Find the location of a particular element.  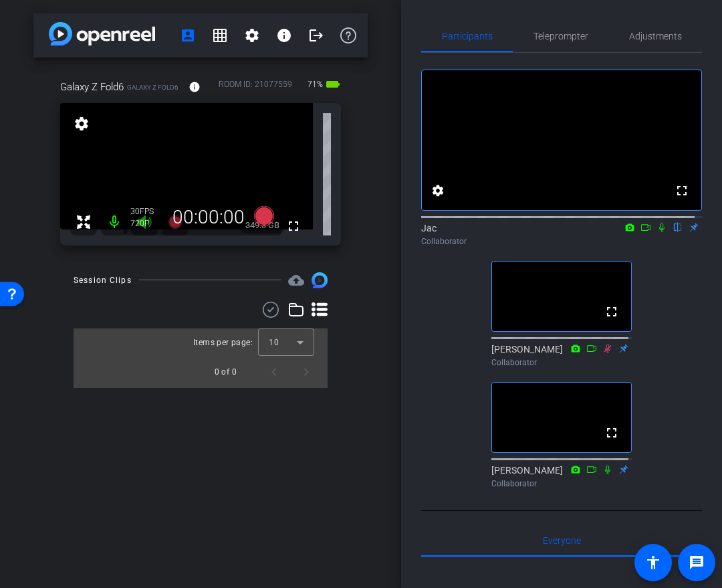

img: Session clips is located at coordinates (320, 281).